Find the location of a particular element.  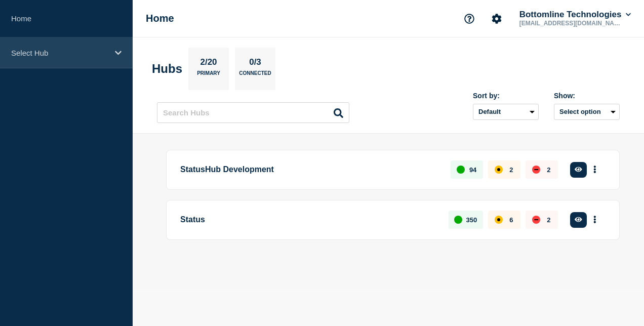

p: 6 is located at coordinates (511, 220).